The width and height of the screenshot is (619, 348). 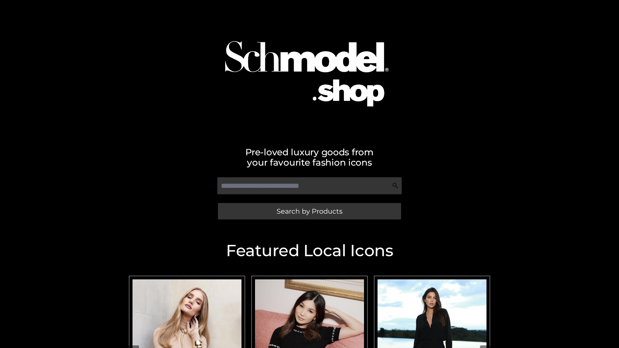 What do you see at coordinates (309, 211) in the screenshot?
I see `a: Search by Products` at bounding box center [309, 211].